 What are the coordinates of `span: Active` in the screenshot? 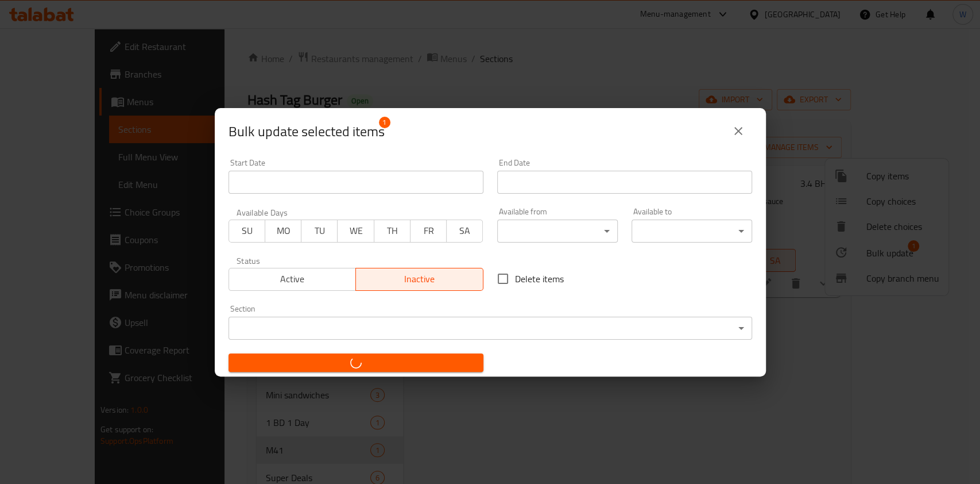 It's located at (293, 279).